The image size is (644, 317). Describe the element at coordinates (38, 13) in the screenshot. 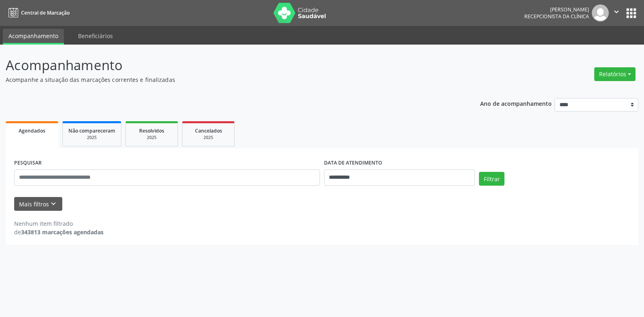

I see `a: Central de Marcação` at that location.